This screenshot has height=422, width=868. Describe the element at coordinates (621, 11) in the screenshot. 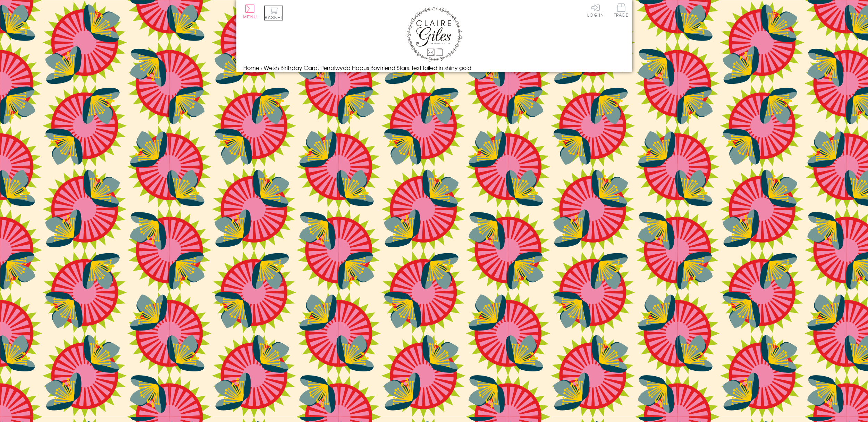

I see `a: Trade` at that location.